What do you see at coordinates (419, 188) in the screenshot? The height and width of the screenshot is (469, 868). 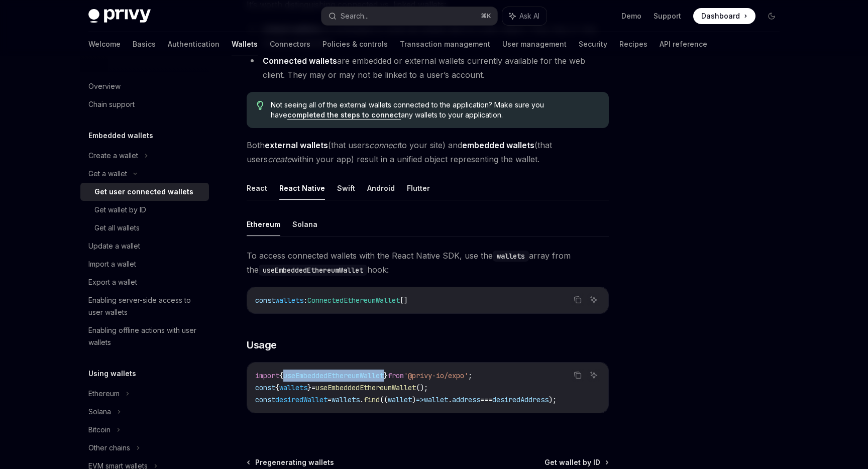 I see `button: Flutter` at bounding box center [419, 188].